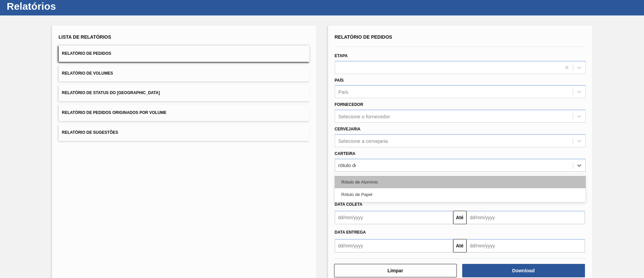 This screenshot has height=278, width=644. Describe the element at coordinates (184, 53) in the screenshot. I see `button: Relatório de Pedidos` at that location.